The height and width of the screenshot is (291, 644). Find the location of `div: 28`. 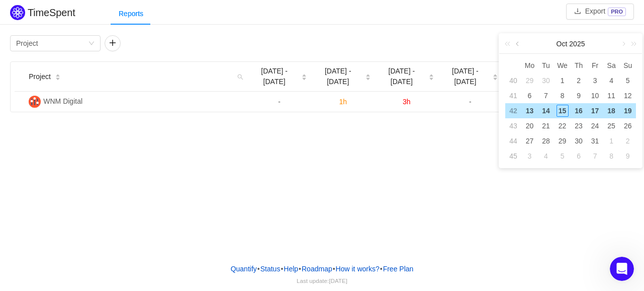

div: 28 is located at coordinates (546, 141).